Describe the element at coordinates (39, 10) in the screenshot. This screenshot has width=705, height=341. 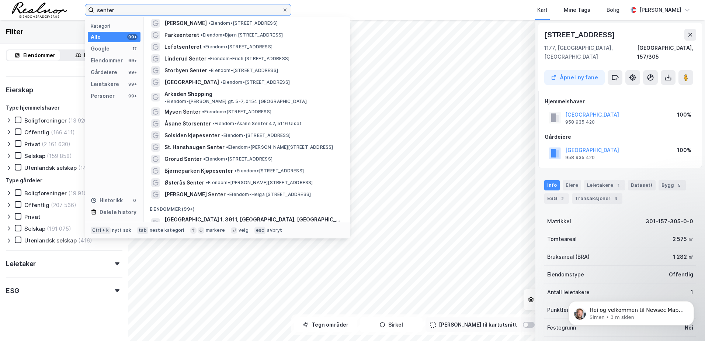
I see `img: realnor-logo.934646d98de889bb5806.png` at that location.